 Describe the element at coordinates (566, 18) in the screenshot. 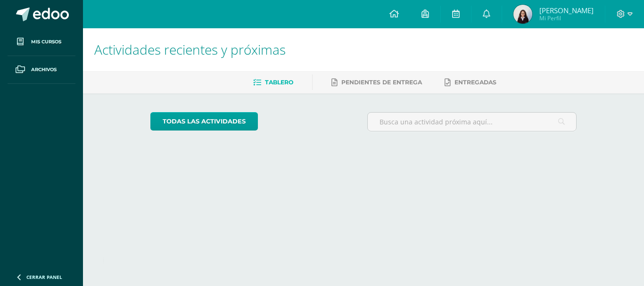

I see `span: Mi Perfil` at that location.